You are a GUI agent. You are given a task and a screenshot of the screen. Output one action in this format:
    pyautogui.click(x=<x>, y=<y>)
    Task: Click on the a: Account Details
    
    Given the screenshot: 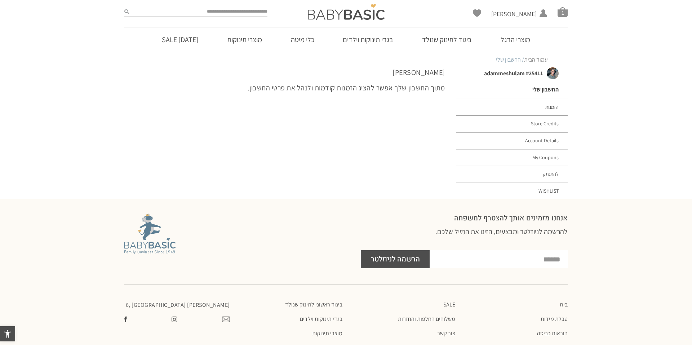 What is the action you would take?
    pyautogui.click(x=512, y=141)
    